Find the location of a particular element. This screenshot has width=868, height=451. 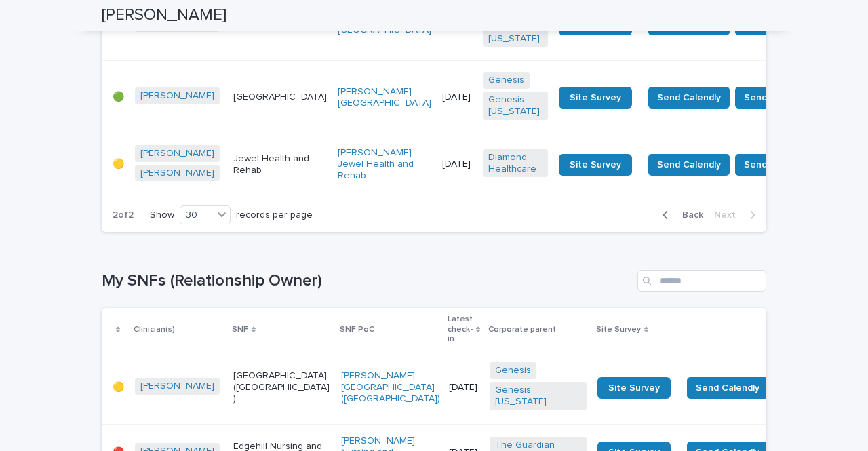

p: Show is located at coordinates (162, 215).